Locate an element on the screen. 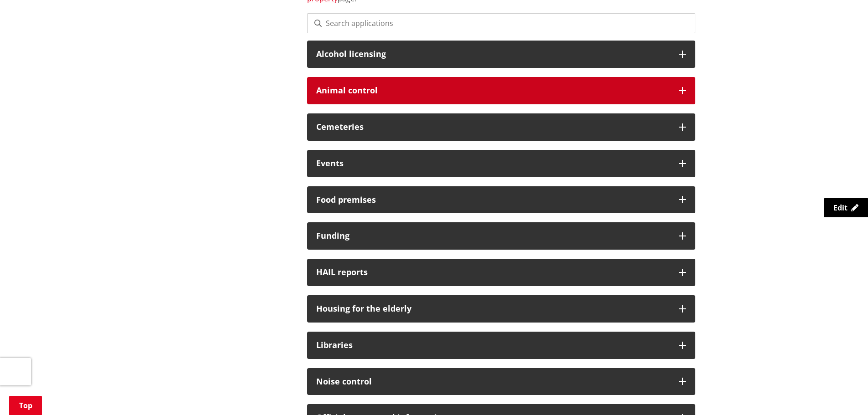  a: Edit is located at coordinates (846, 208).